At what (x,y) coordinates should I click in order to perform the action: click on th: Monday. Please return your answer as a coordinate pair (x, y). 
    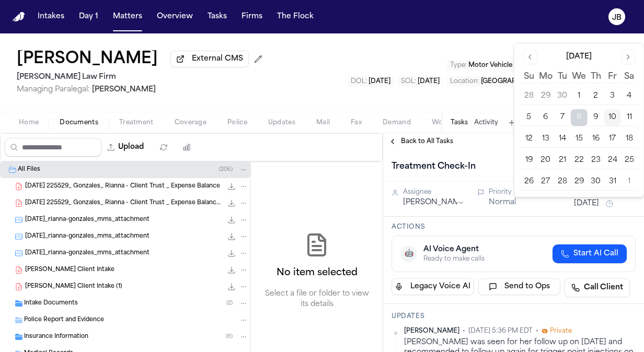
    Looking at the image, I should click on (546, 77).